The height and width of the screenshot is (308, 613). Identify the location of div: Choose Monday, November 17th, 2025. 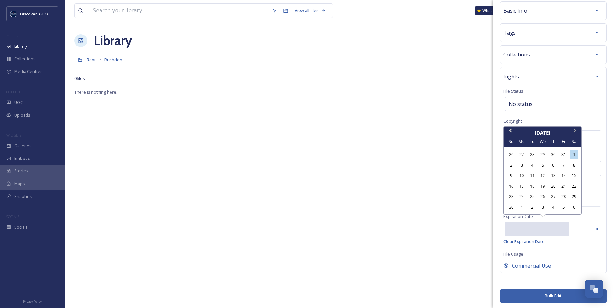
(521, 186).